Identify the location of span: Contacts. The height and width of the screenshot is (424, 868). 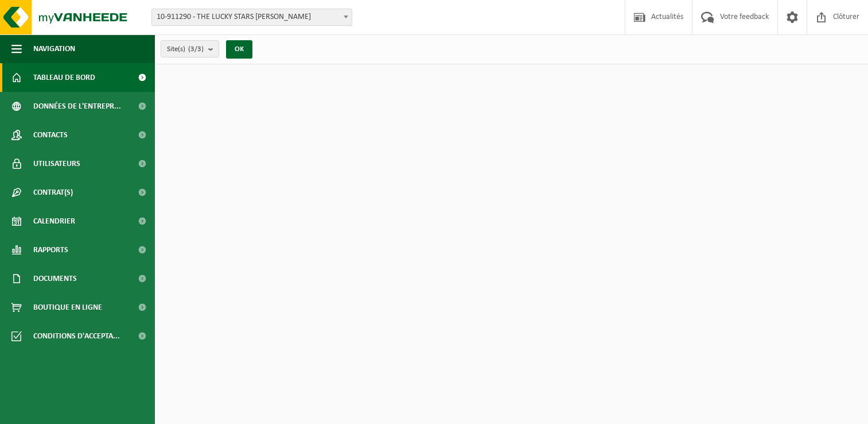
(50, 135).